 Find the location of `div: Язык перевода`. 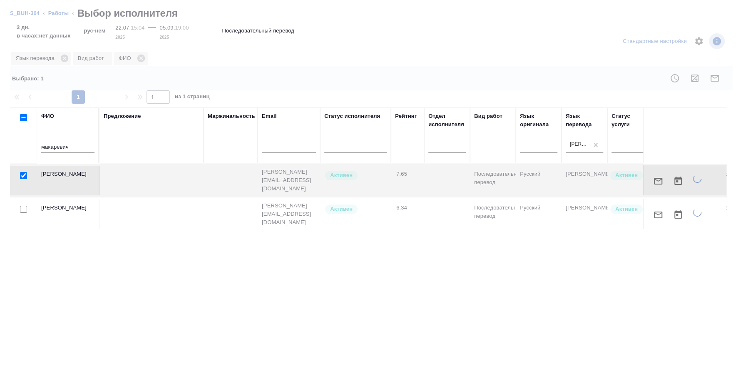

div: Язык перевода is located at coordinates (584, 120).